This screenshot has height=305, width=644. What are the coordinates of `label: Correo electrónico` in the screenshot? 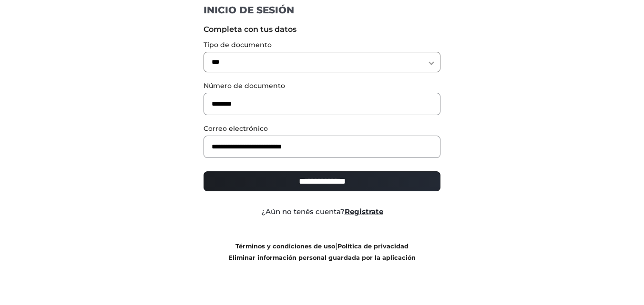 It's located at (322, 129).